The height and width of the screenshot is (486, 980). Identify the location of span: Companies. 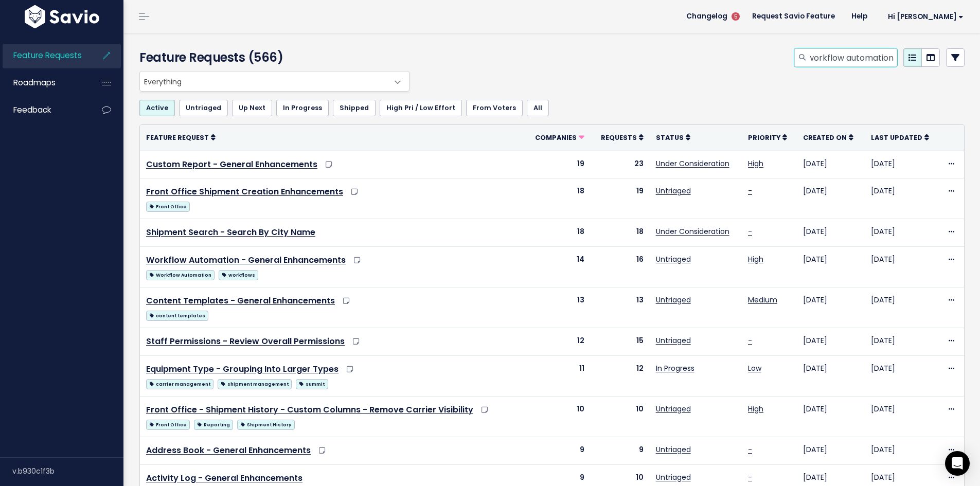
(556, 137).